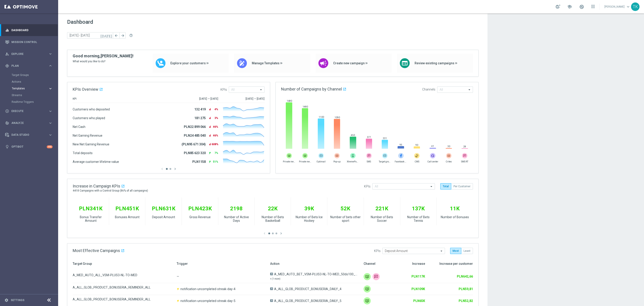 This screenshot has width=644, height=306. Describe the element at coordinates (18, 300) in the screenshot. I see `a: Settings` at that location.